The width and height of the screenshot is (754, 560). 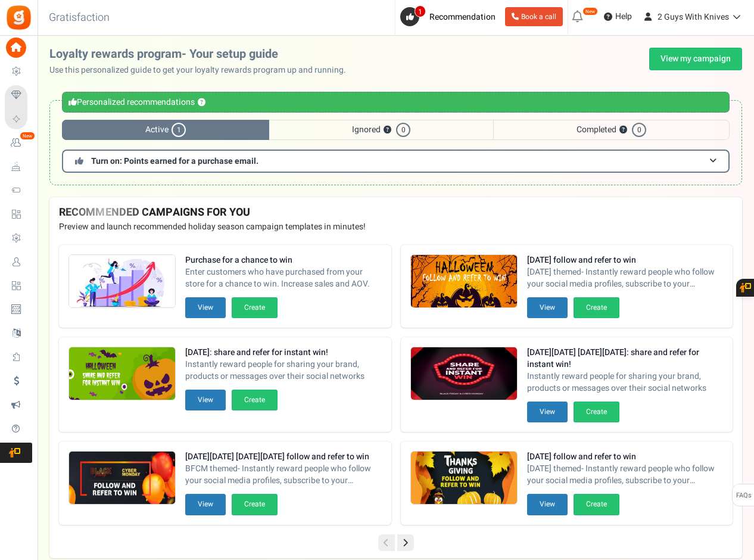 What do you see at coordinates (79, 18) in the screenshot?
I see `h3: Gratisfaction` at bounding box center [79, 18].